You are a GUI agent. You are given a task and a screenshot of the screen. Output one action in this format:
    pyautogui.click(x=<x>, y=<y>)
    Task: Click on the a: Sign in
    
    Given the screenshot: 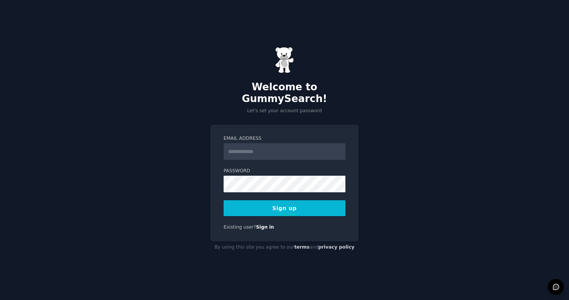 What is the action you would take?
    pyautogui.click(x=265, y=227)
    